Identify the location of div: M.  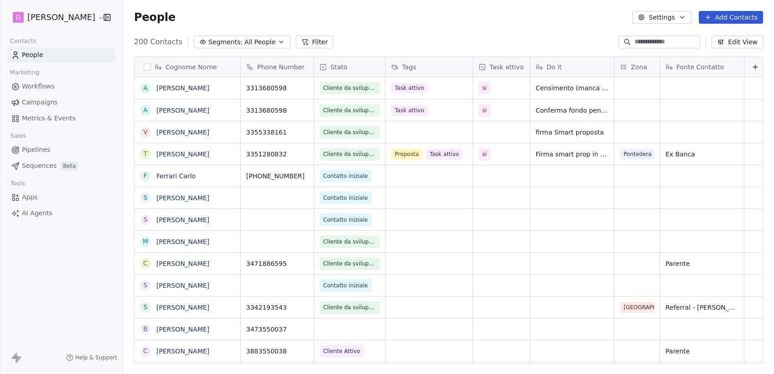
(145, 241).